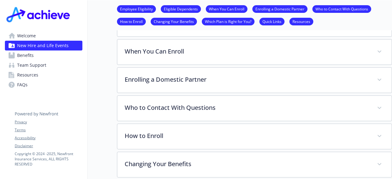 Image resolution: width=392 pixels, height=179 pixels. I want to click on a: Privacy, so click(48, 122).